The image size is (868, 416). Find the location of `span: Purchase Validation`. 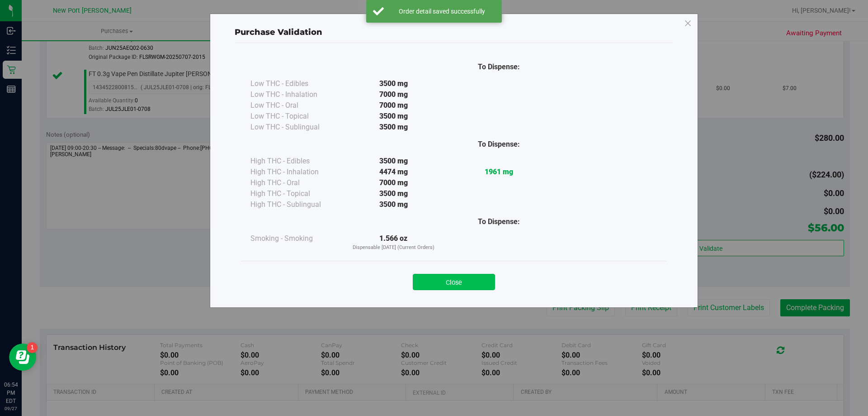

span: Purchase Validation is located at coordinates (278, 32).